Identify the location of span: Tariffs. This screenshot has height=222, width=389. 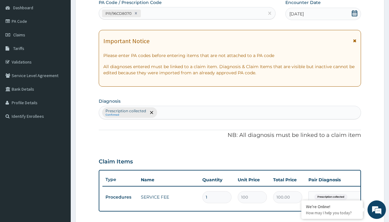
(19, 48).